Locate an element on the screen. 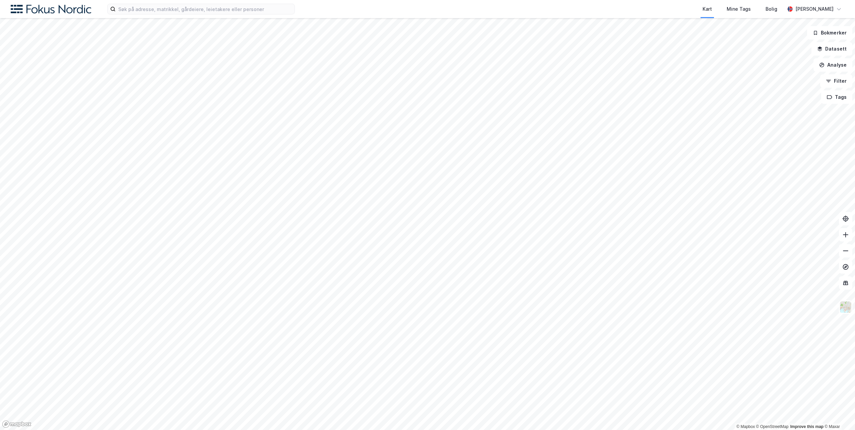  a: Mapbox is located at coordinates (745, 427).